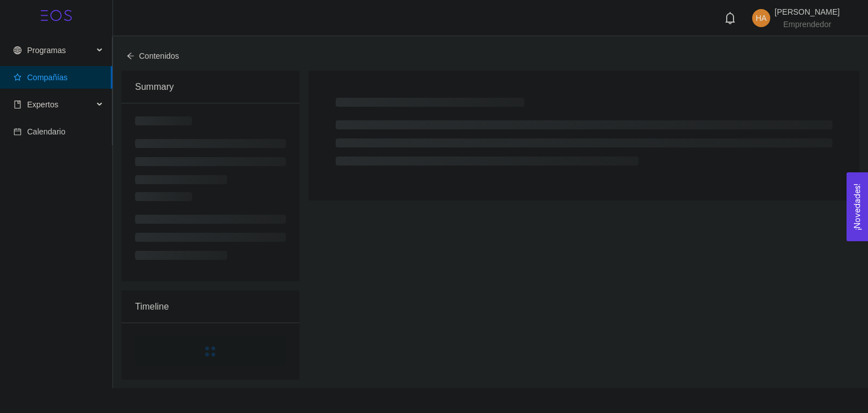 Image resolution: width=868 pixels, height=413 pixels. What do you see at coordinates (761, 18) in the screenshot?
I see `span: HA` at bounding box center [761, 18].